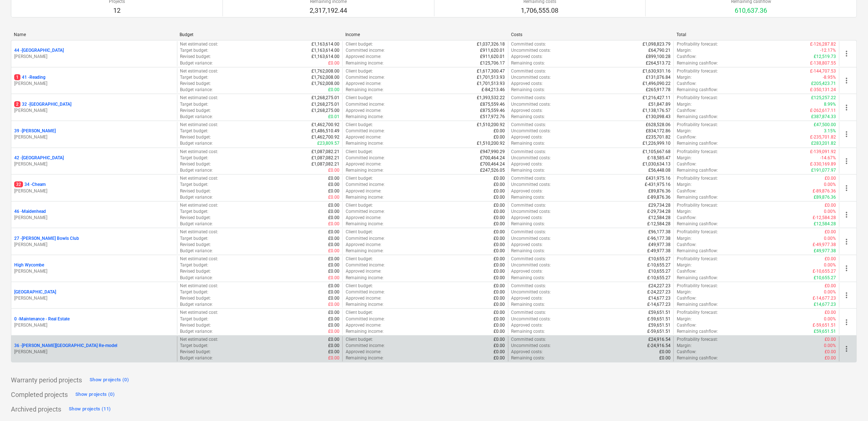 This screenshot has height=421, width=868. Describe the element at coordinates (328, 11) in the screenshot. I see `p: 2,317,192.44` at that location.